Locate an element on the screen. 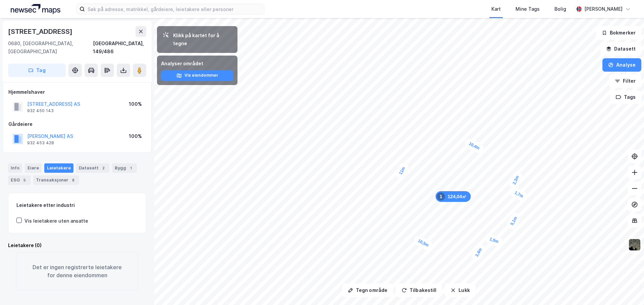 This screenshot has width=644, height=305. div: Klikk på kartet for å tegne is located at coordinates (203, 40).